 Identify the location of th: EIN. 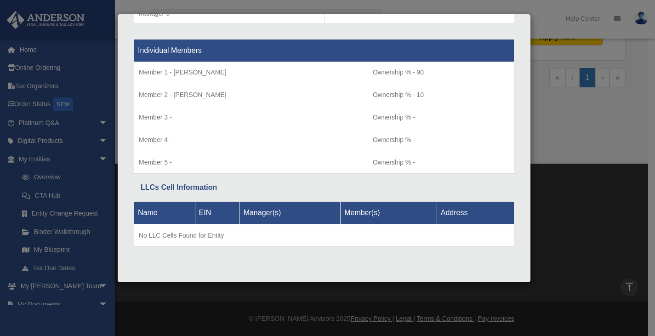
(217, 212).